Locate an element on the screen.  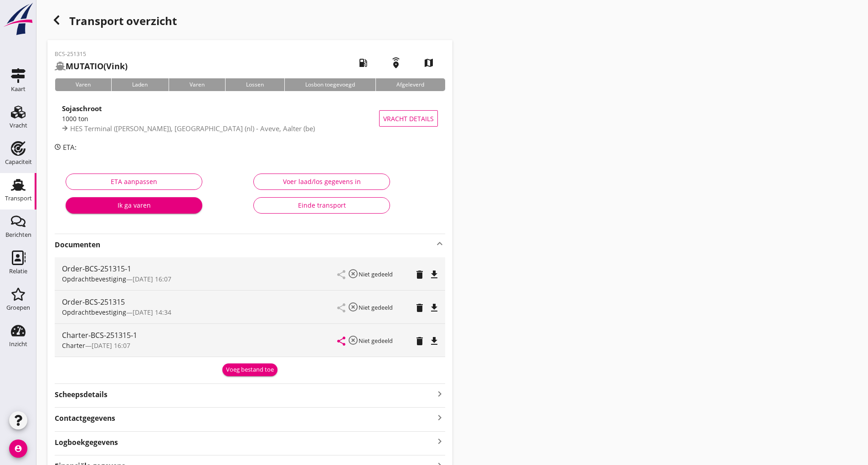
p: BCS-251315 is located at coordinates (91, 54).